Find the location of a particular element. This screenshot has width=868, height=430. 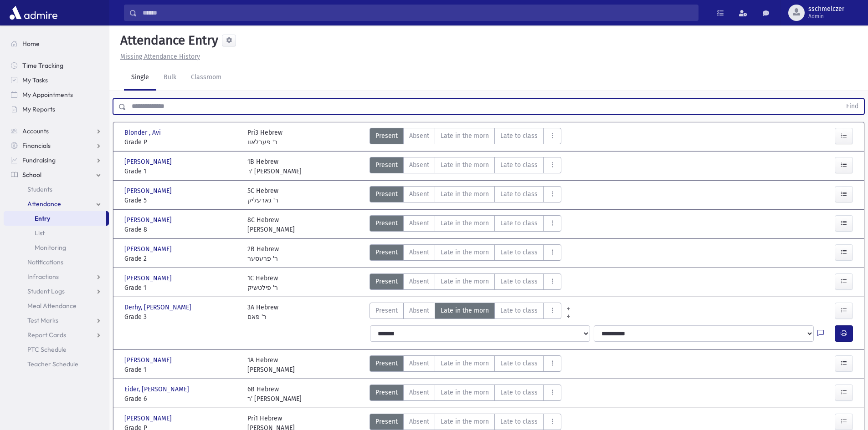

span: List is located at coordinates (40, 233).